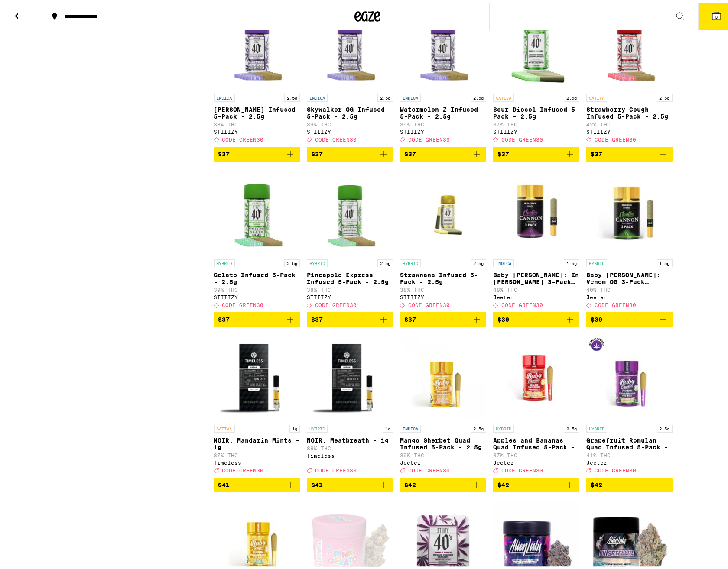 Image resolution: width=728 pixels, height=569 pixels. I want to click on p: Grapefruit Romulan Quad Infused 5-Pack - 2.5g, so click(629, 442).